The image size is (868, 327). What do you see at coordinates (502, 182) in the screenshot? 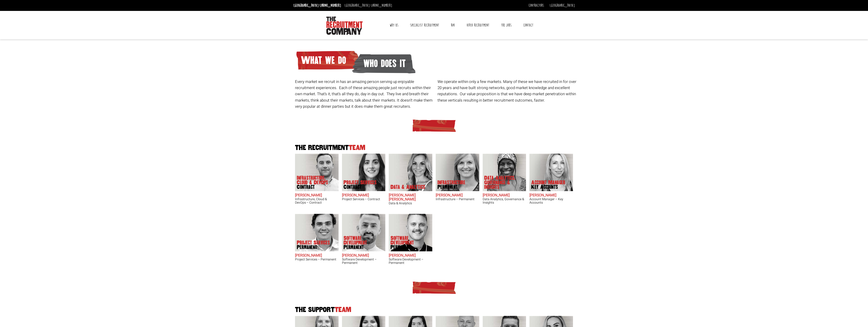
I see `p: Data Analytics, Governance & Insights` at bounding box center [502, 182].